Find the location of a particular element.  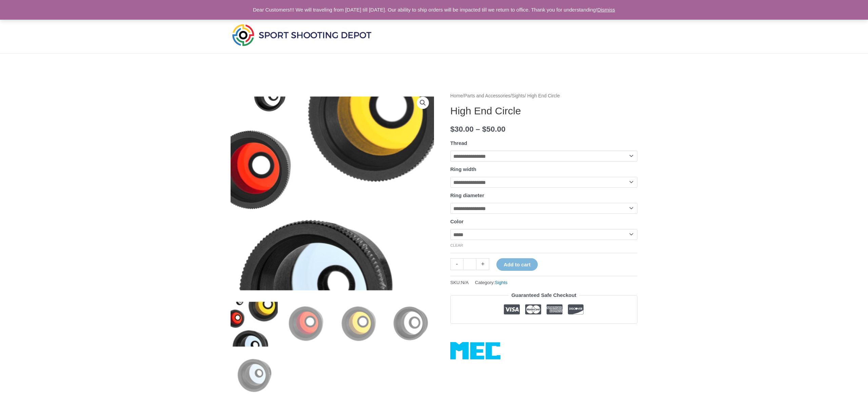

img: High End Circle - Image 2 is located at coordinates (306, 323).